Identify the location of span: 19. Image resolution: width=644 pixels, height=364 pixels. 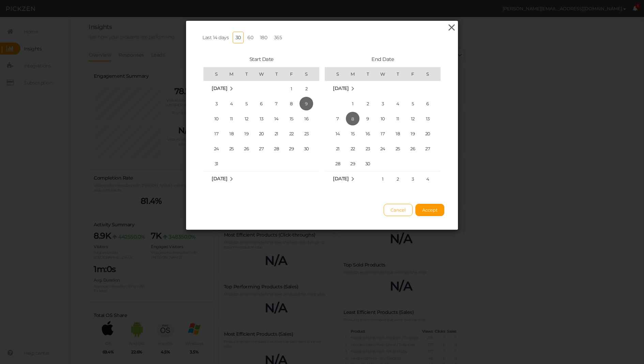
(413, 134).